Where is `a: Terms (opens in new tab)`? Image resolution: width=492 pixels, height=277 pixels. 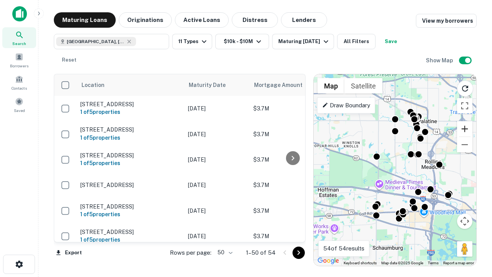 a: Terms (opens in new tab) is located at coordinates (433, 262).